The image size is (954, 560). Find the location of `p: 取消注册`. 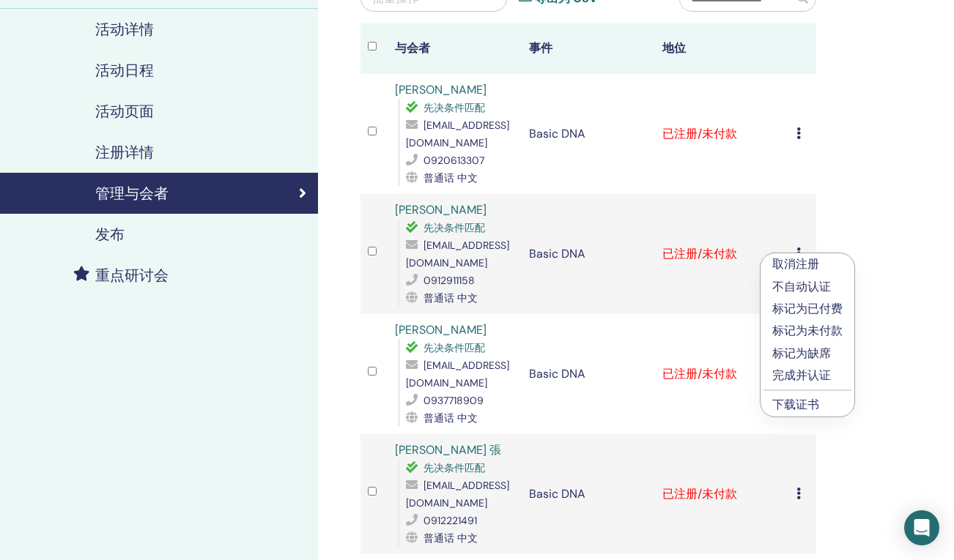

p: 取消注册 is located at coordinates (808, 264).